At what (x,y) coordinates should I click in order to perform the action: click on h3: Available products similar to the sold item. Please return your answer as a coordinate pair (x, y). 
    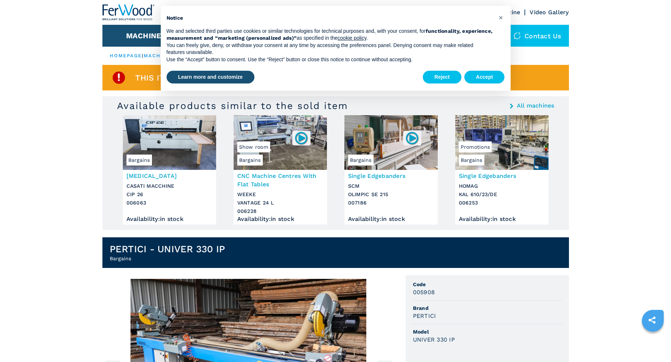
    Looking at the image, I should click on (233, 106).